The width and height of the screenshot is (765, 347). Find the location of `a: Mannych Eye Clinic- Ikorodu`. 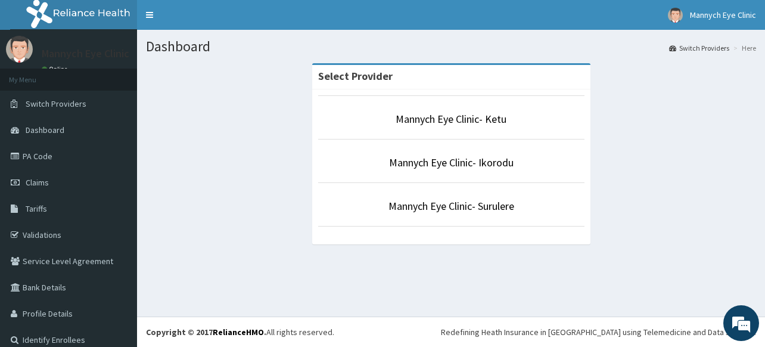

a: Mannych Eye Clinic- Ikorodu is located at coordinates (451, 162).